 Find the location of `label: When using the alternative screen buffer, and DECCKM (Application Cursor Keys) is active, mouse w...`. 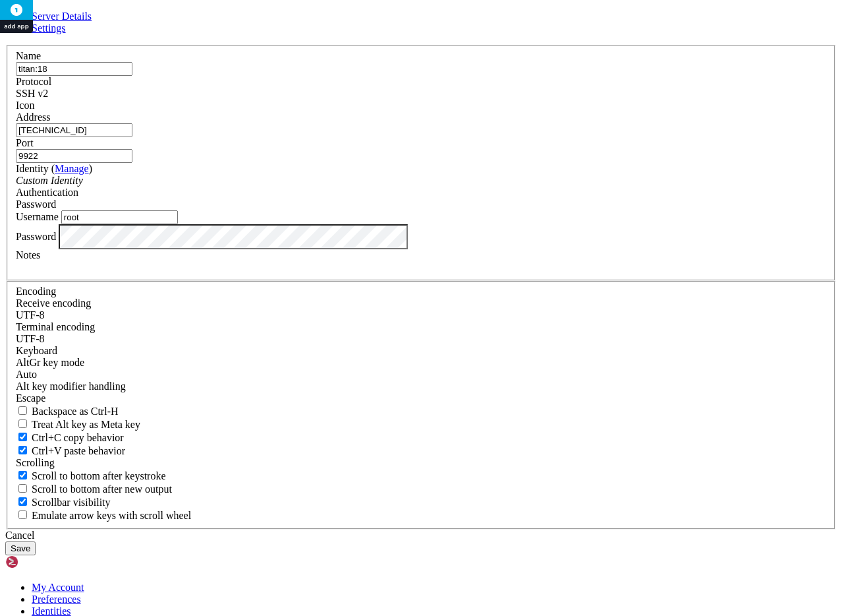

label: When using the alternative screen buffer, and DECCKM (Application Cursor Keys) is active, mouse w... is located at coordinates (104, 515).